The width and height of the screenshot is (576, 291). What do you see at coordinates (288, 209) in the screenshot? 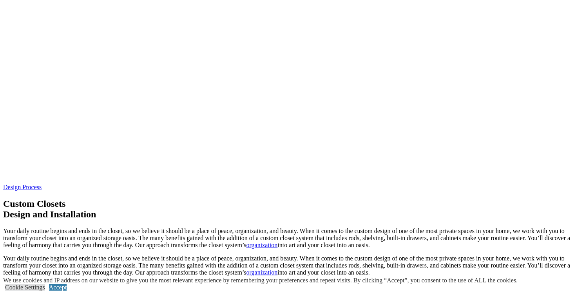
I see `h1: Custom Closets Design and Installation` at bounding box center [288, 209].